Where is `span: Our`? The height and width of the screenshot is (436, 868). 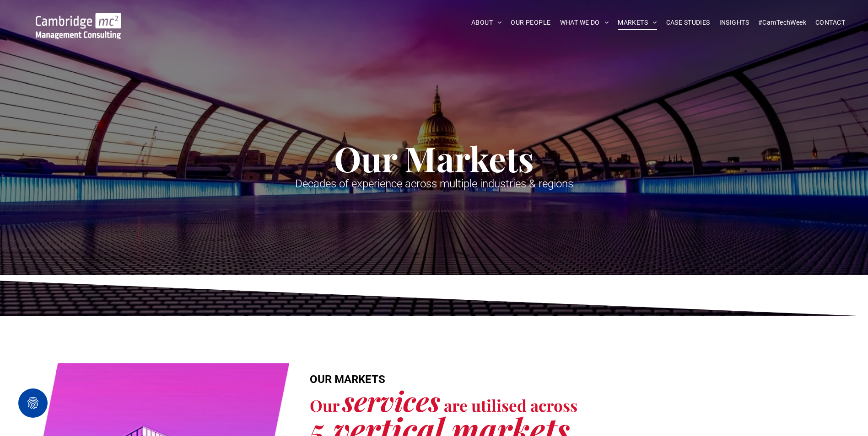 span: Our is located at coordinates (324, 405).